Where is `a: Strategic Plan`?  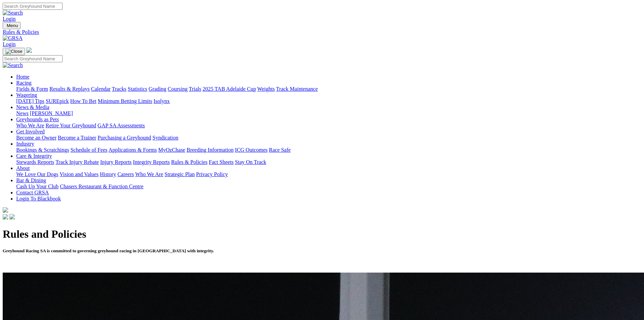 a: Strategic Plan is located at coordinates (180, 174).